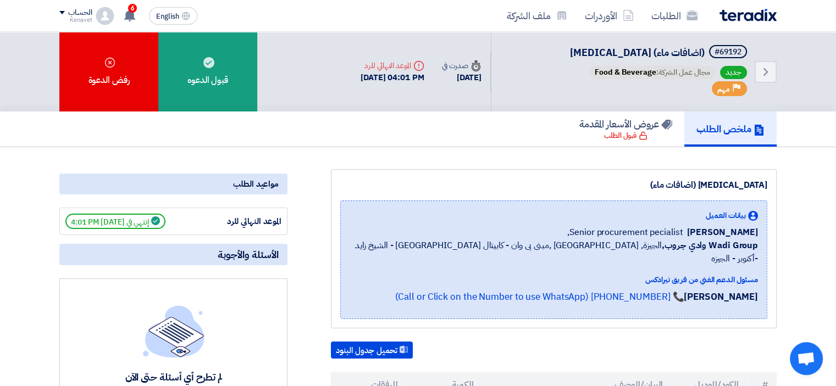 The width and height of the screenshot is (836, 386). Describe the element at coordinates (132, 8) in the screenshot. I see `span: 6` at that location.